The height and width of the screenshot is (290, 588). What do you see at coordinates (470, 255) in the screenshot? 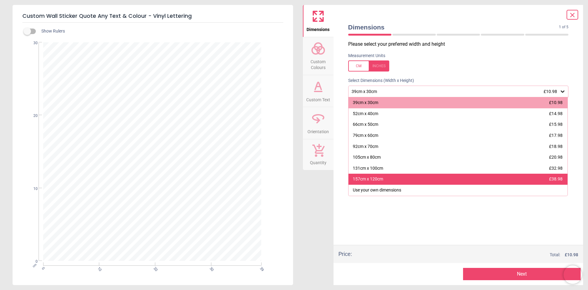
I see `div: Total:` at bounding box center [470, 255].